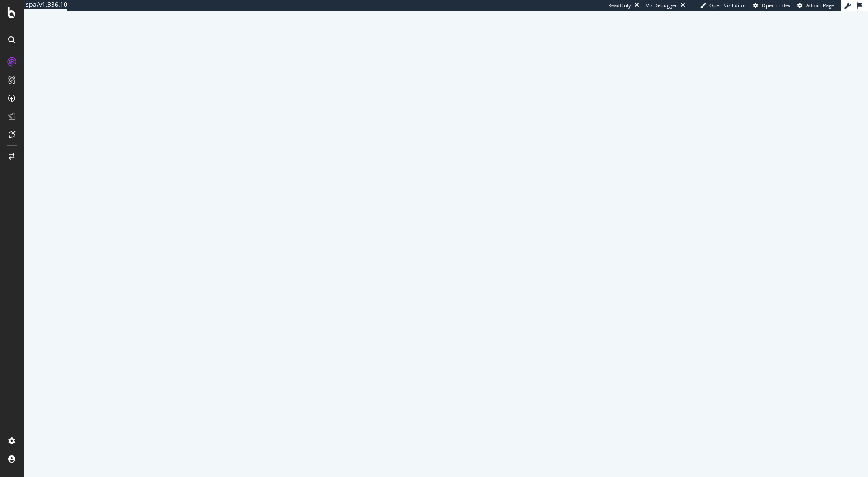 This screenshot has width=868, height=477. I want to click on span: Open Viz Editor, so click(728, 5).